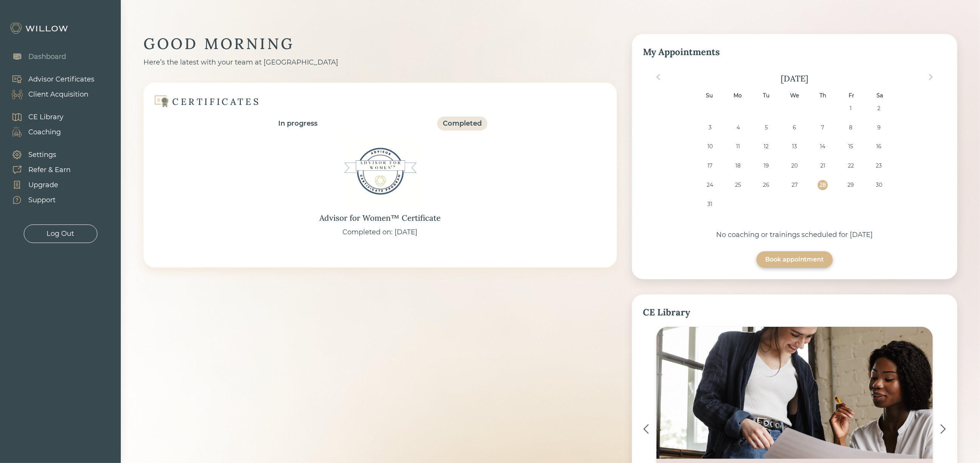 Image resolution: width=980 pixels, height=463 pixels. What do you see at coordinates (879, 166) in the screenshot?
I see `div: Choose Saturday, August 23rd, 2025` at bounding box center [879, 166].